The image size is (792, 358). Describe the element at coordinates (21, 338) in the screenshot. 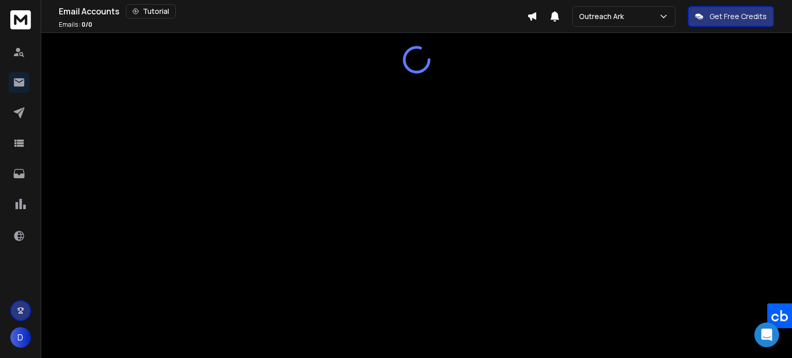

I see `span: D` at that location.